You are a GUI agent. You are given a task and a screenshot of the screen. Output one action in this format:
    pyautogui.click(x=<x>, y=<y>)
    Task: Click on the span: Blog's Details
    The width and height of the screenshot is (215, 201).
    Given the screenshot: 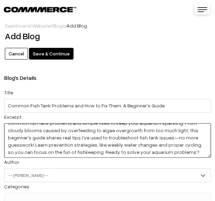 What is the action you would take?
    pyautogui.click(x=24, y=78)
    